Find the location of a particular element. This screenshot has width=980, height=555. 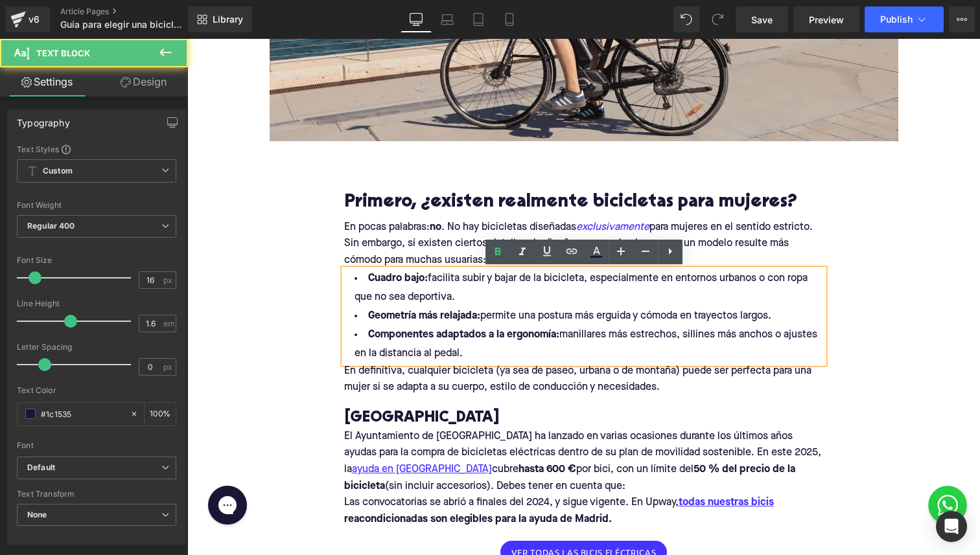

div: Open Intercom Messenger is located at coordinates (951, 527).